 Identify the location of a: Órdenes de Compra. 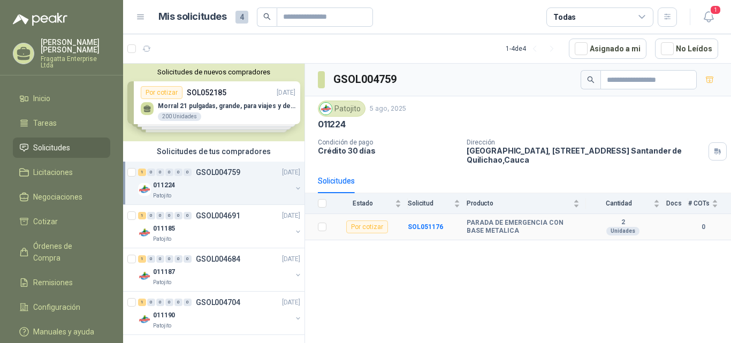
(62, 252).